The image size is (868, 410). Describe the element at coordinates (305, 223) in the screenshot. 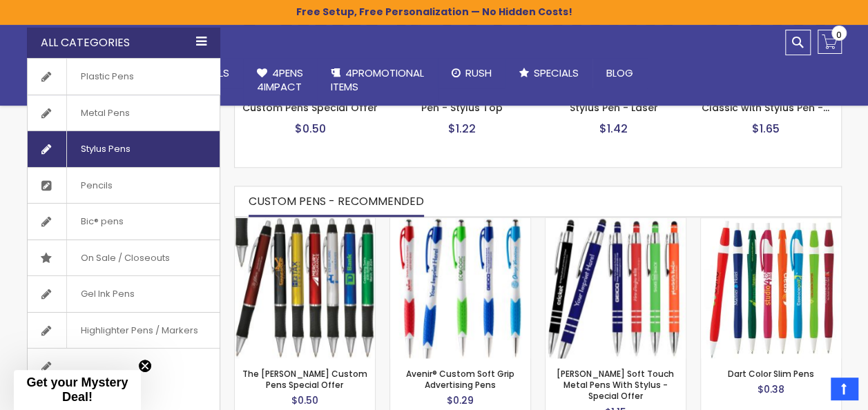

I see `a: The Barton Custom Pens Special Offer` at that location.